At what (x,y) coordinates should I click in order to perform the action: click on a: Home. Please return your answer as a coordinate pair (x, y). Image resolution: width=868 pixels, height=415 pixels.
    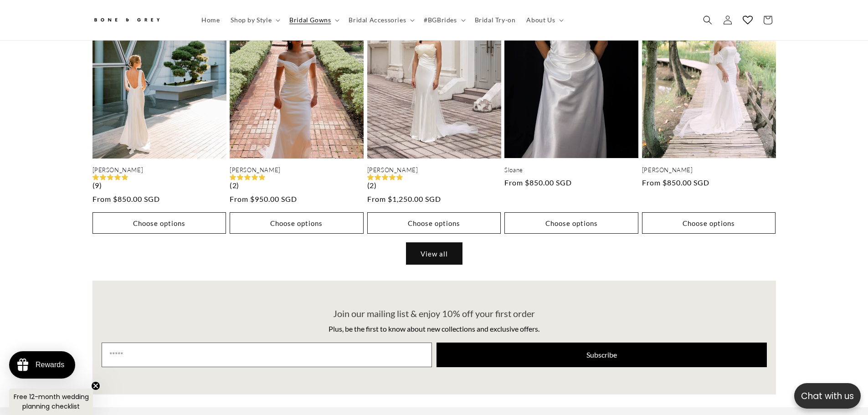
    Looking at the image, I should click on (210, 20).